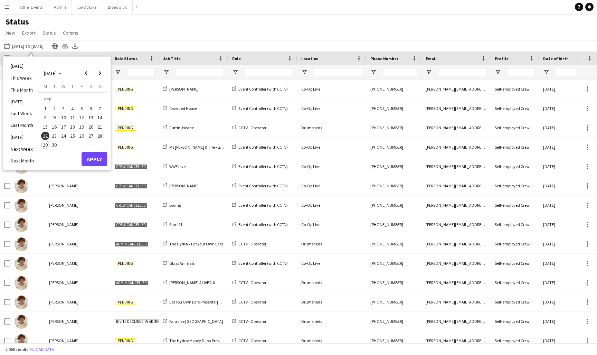 This screenshot has width=597, height=355. Describe the element at coordinates (10, 33) in the screenshot. I see `span: View` at that location.